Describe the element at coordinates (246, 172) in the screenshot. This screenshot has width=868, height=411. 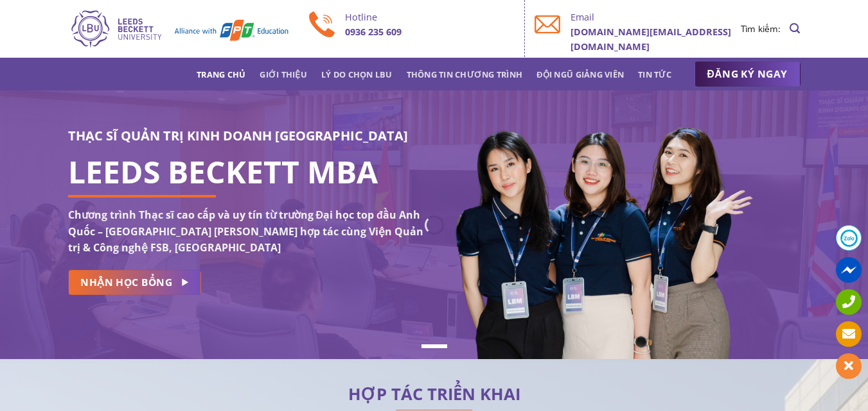
I see `h1: LEEDS BECKETT MBA` at that location.